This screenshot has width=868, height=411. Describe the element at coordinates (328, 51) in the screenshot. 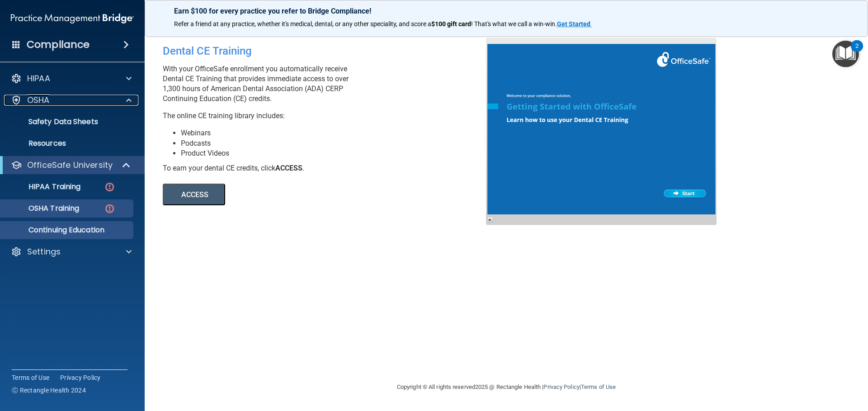

I see `div: Dental CE Training` at that location.